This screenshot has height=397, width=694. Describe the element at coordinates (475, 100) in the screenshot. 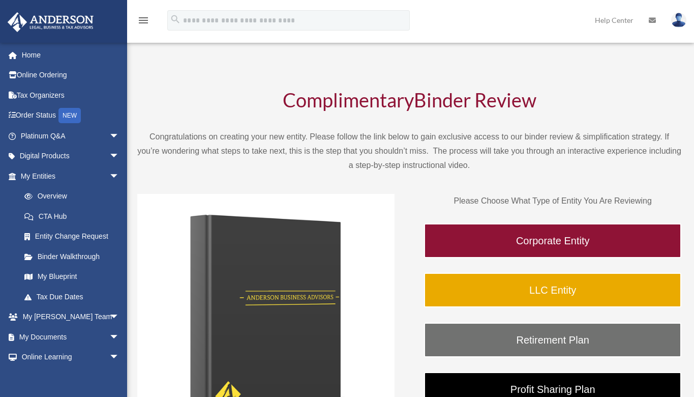

I see `span: Binder Review` at that location.